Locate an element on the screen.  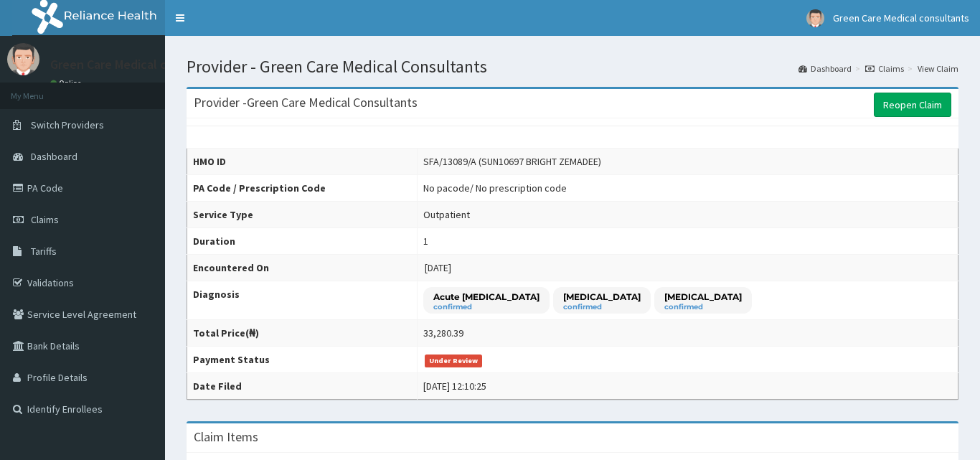
h3: Provider - Green Care Medical Consultants is located at coordinates (305, 103).